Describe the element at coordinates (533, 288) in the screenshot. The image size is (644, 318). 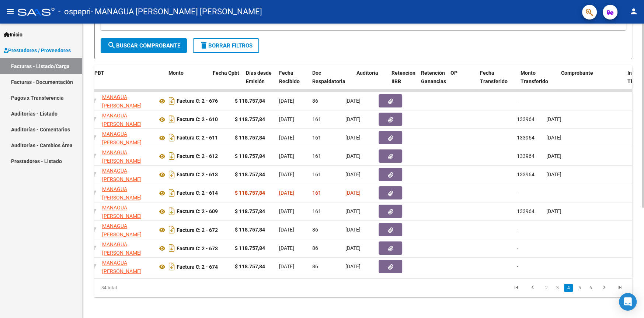
I see `a: go to previous page` at that location.